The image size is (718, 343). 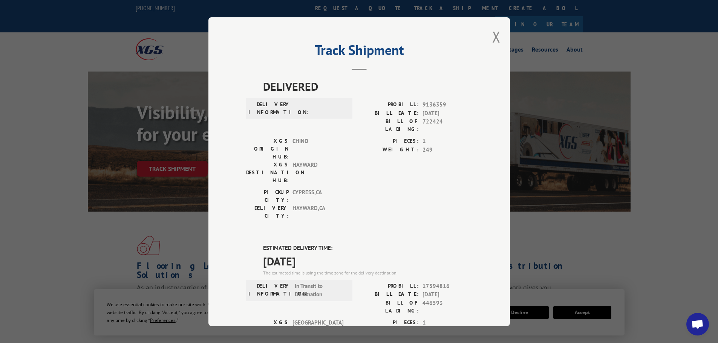 I want to click on label: PICKUP CITY:, so click(x=267, y=196).